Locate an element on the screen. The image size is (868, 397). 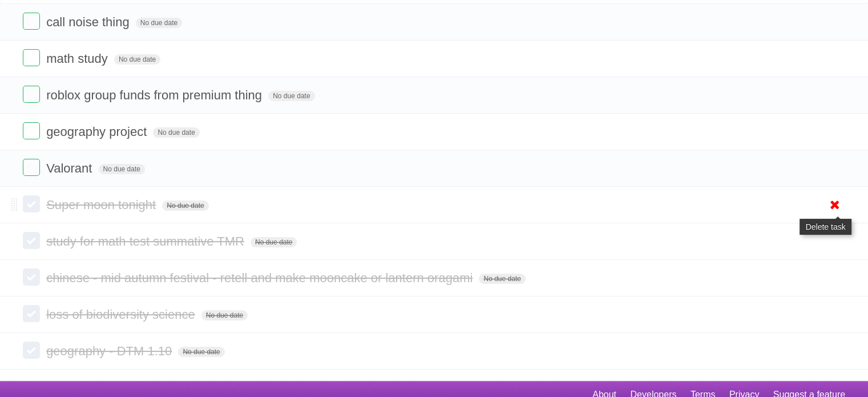
span: geography - DTM 1.10 is located at coordinates (110, 351).